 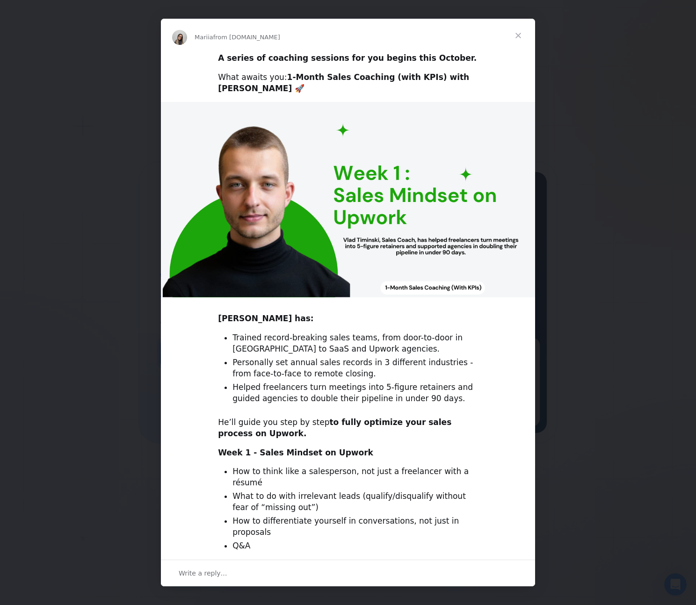 I want to click on b: Week 1 - Sales Mindset on Upwork, so click(x=296, y=453).